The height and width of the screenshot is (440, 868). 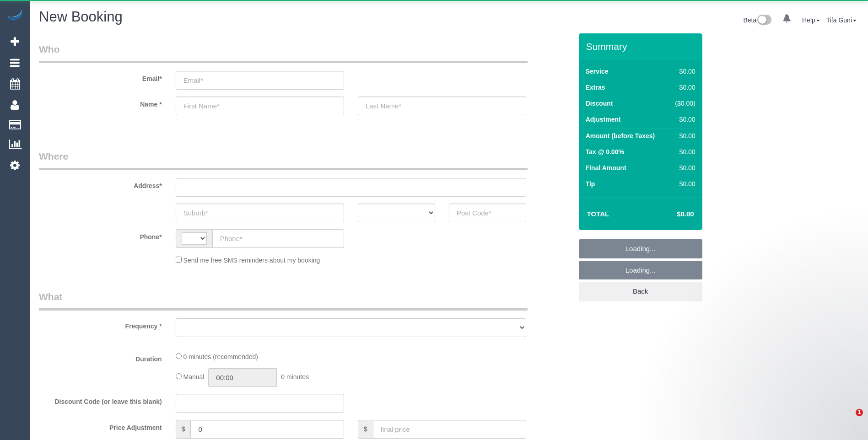 I want to click on div: ($0.00), so click(x=683, y=103).